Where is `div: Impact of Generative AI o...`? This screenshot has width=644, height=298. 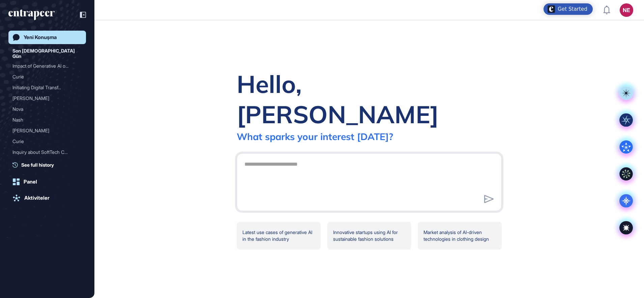
div: Impact of Generative AI o... is located at coordinates (45, 66).